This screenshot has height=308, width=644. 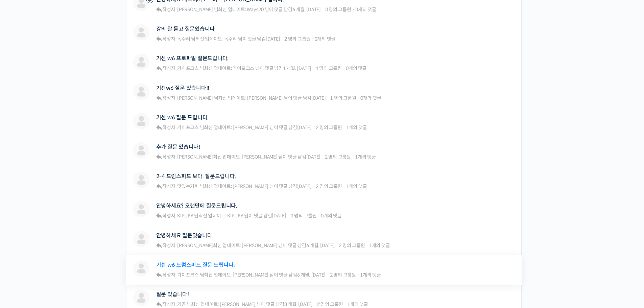 I want to click on a: 설정, so click(x=108, y=223).